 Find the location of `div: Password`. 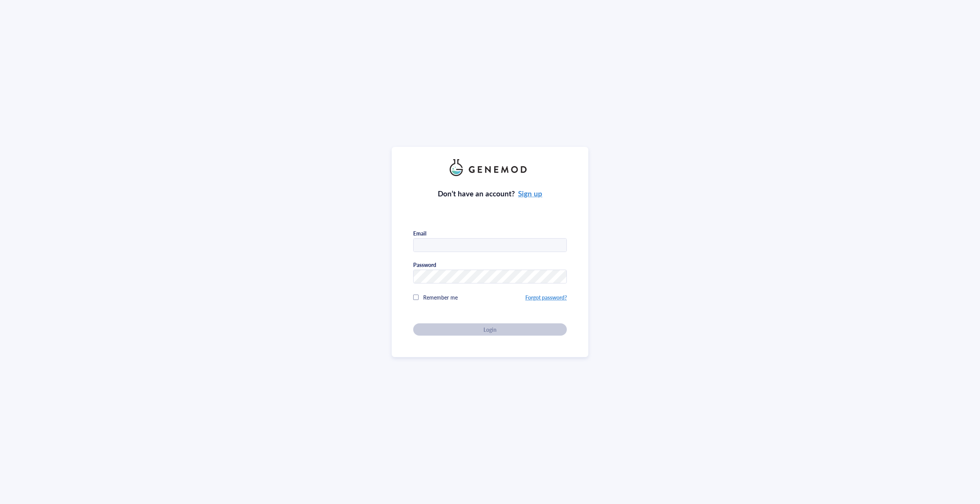

div: Password is located at coordinates (425, 265).